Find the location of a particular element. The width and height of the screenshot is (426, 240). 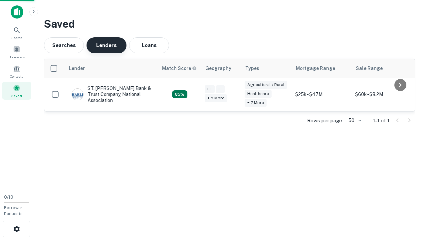

p: Rows per page: is located at coordinates (326, 121).